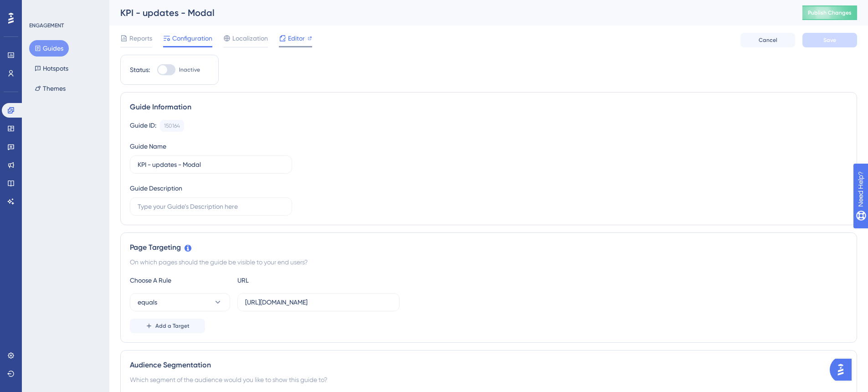 This screenshot has width=868, height=392. I want to click on span: Localization, so click(250, 38).